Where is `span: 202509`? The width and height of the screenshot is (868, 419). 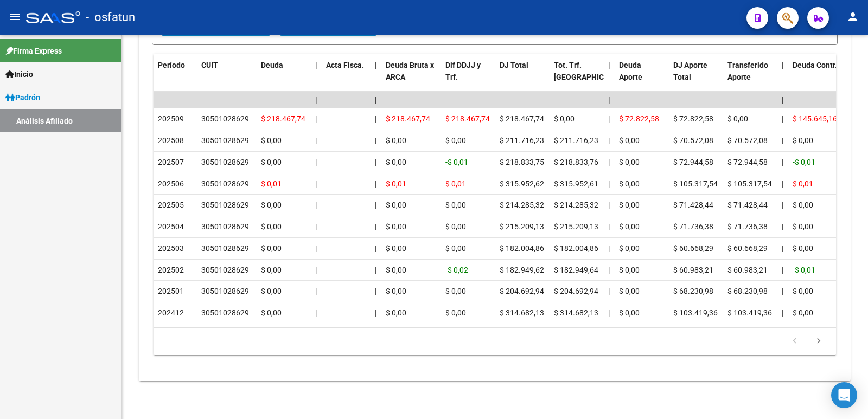 span: 202509 is located at coordinates (171, 119).